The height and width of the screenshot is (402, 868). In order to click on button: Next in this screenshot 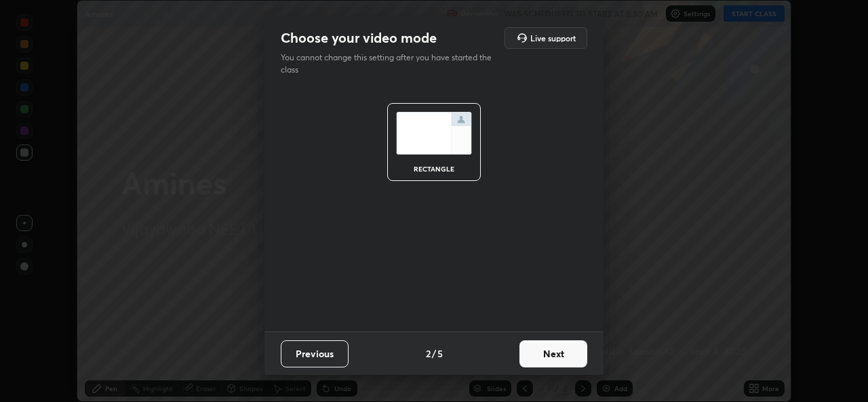, I will do `click(553, 354)`.